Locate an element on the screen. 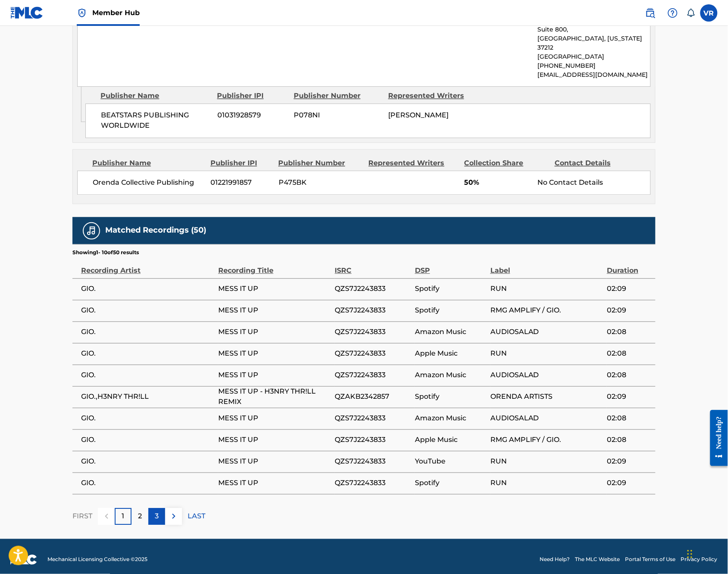 This screenshot has height=574, width=728. span: YouTube is located at coordinates (450, 462).